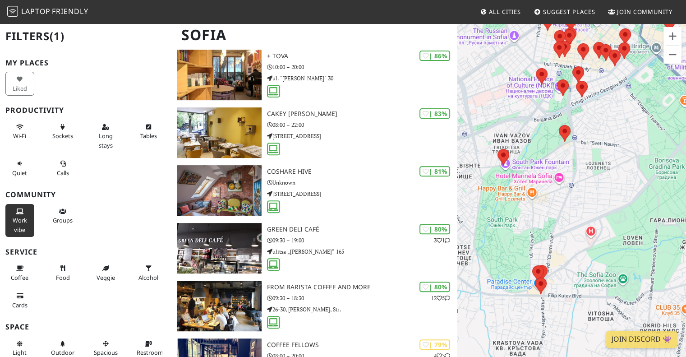  Describe the element at coordinates (362, 240) in the screenshot. I see `p: 09:30 – 19:00` at that location.